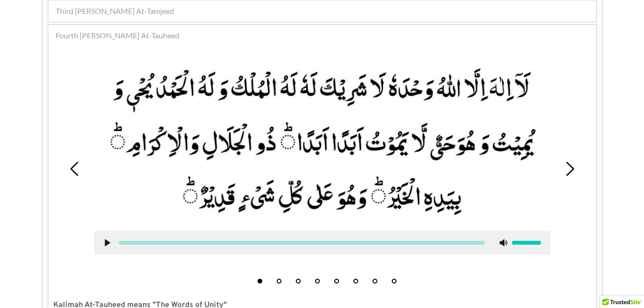 This screenshot has width=644, height=308. I want to click on button: 1 of 8, so click(260, 281).